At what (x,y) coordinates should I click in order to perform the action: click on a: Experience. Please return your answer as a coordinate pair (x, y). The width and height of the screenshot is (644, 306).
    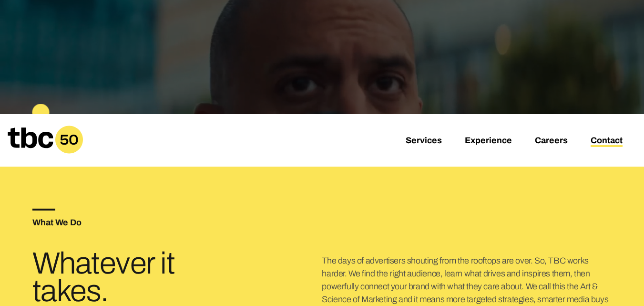
    Looking at the image, I should click on (488, 141).